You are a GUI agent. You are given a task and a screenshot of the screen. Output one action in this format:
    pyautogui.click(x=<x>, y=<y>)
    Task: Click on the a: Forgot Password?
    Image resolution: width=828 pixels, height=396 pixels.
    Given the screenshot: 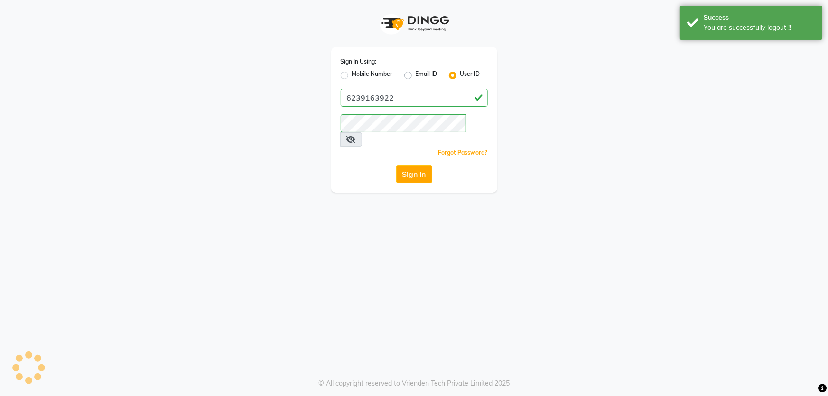 What is the action you would take?
    pyautogui.click(x=463, y=152)
    